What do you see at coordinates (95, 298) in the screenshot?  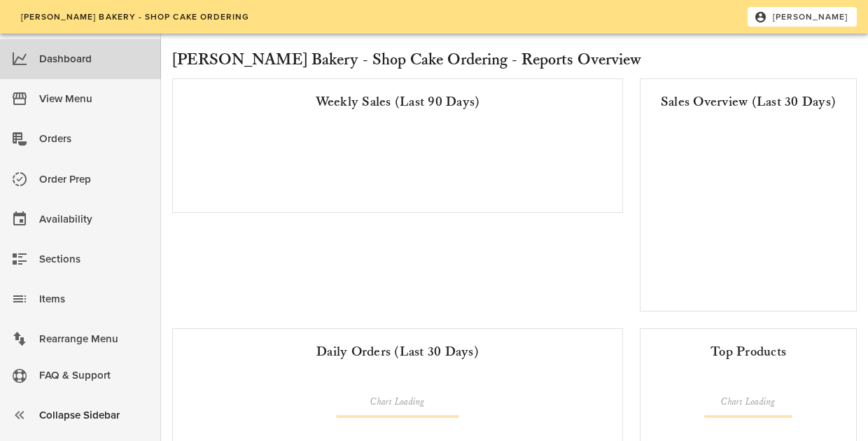 I see `div: Items` at bounding box center [95, 298].